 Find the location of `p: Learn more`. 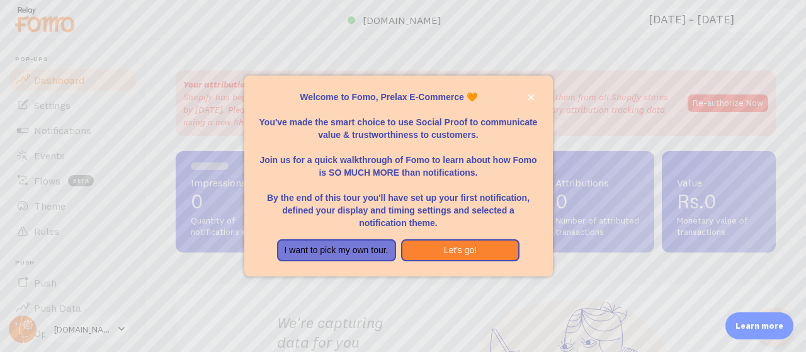

p: Learn more is located at coordinates (759, 325).